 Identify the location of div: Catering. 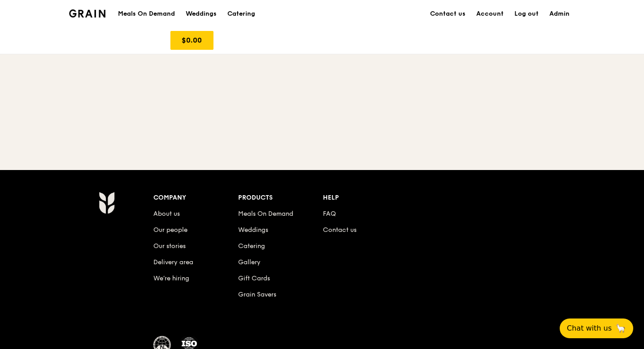
(241, 14).